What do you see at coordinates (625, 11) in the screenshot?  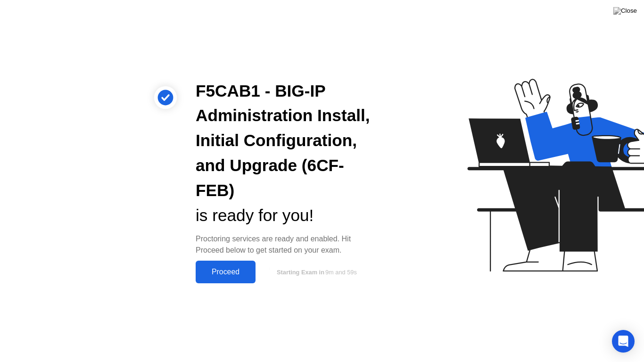 I see `img: Close` at bounding box center [625, 11].